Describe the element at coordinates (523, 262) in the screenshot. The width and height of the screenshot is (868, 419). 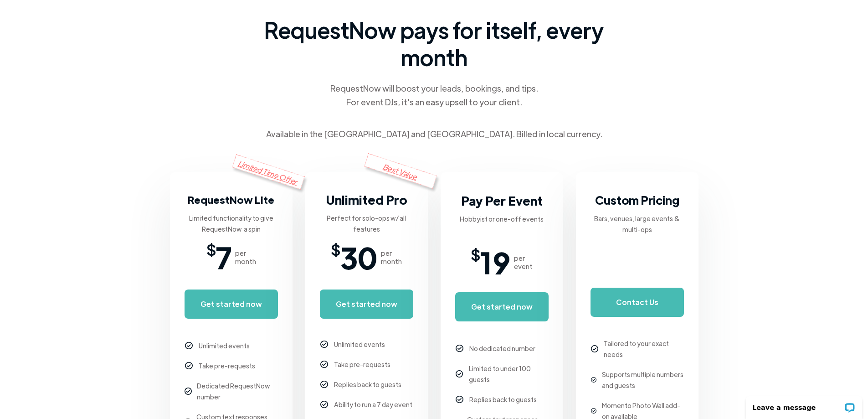
I see `div: per event` at that location.